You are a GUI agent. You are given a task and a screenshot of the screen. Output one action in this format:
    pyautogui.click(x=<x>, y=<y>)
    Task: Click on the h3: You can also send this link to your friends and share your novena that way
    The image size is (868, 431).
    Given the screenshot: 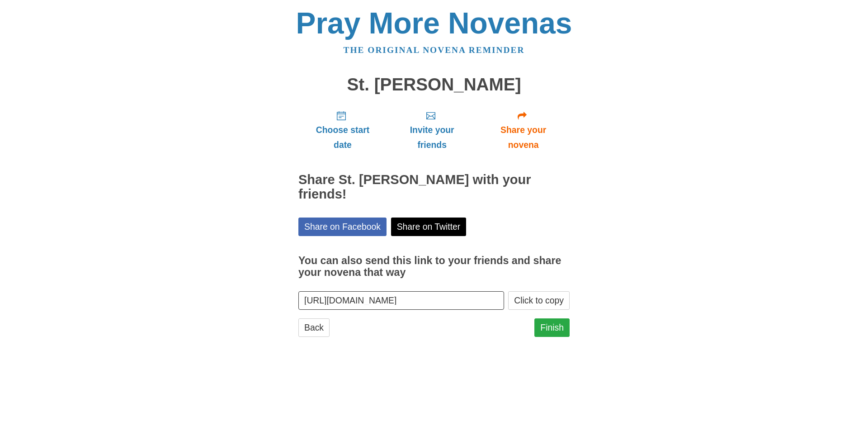 What is the action you would take?
    pyautogui.click(x=434, y=266)
    